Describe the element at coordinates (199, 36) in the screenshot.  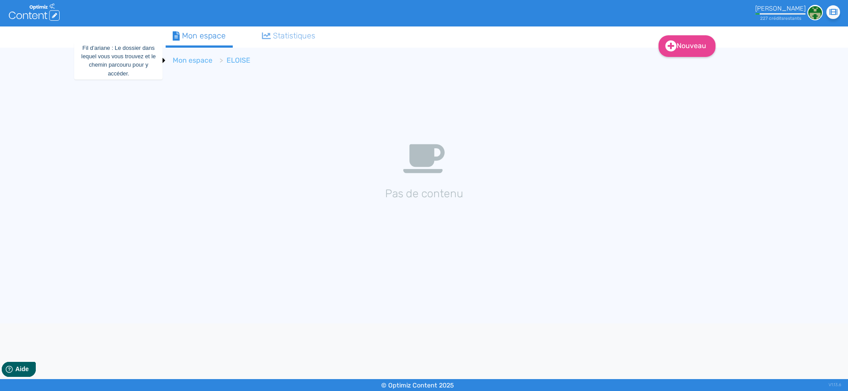
I see `div: Mon espace` at that location.